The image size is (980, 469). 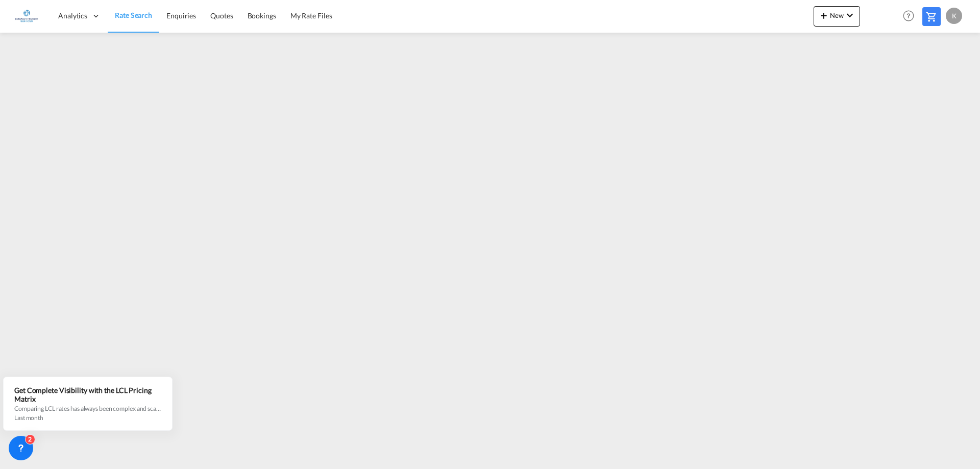 What do you see at coordinates (262, 15) in the screenshot?
I see `span: Bookings` at bounding box center [262, 15].